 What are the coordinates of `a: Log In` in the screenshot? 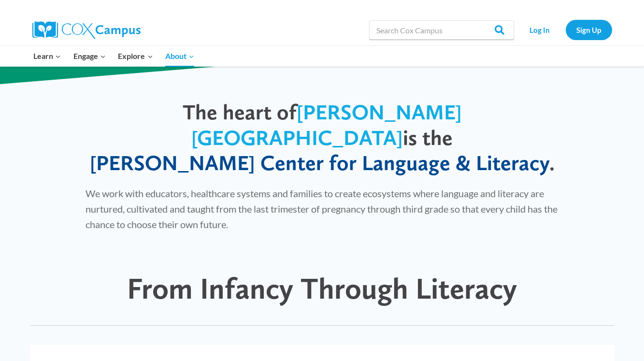 It's located at (539, 29).